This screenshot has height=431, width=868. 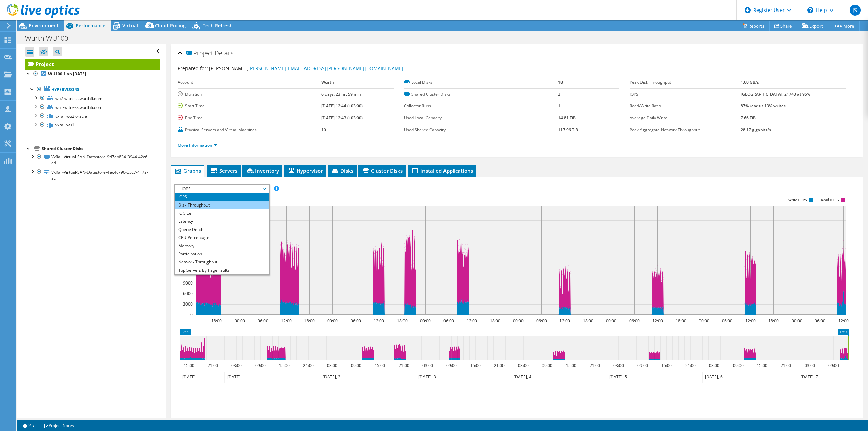 I want to click on label: Physical Servers and Virtual Machines, so click(x=250, y=130).